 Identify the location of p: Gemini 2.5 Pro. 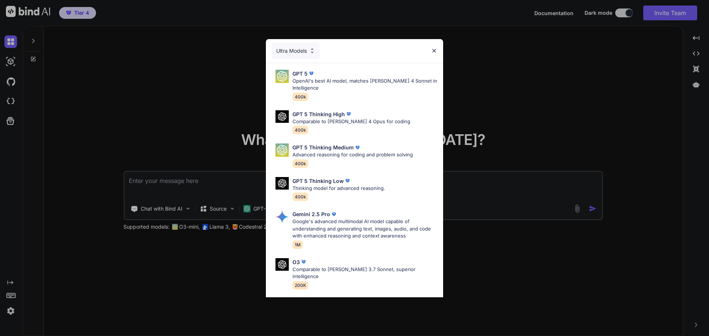
(311, 214).